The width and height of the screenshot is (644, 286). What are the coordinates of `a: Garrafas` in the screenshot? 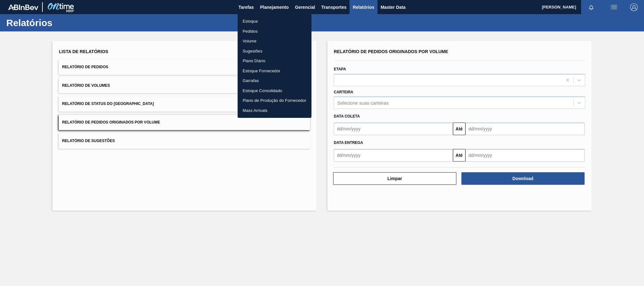 It's located at (275, 81).